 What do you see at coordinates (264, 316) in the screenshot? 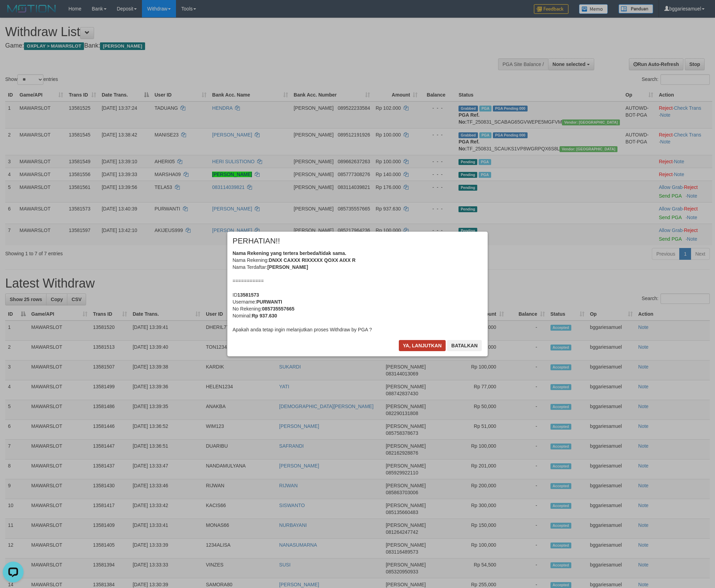
I see `b: Rp 937.630` at bounding box center [264, 316].